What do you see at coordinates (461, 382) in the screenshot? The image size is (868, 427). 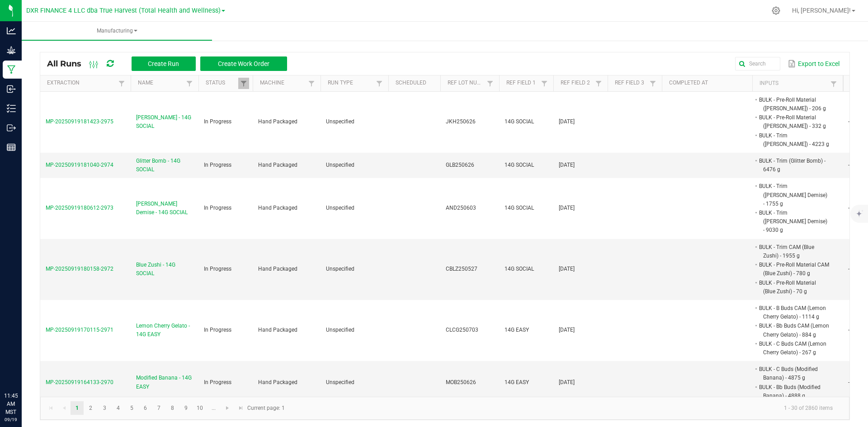 I see `span: MOB250626` at bounding box center [461, 382].